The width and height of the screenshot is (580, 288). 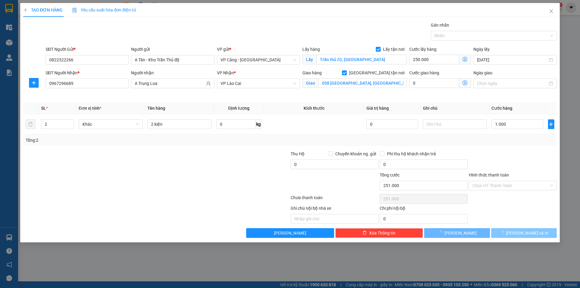 I want to click on strong: 02143888555, 0243777888, so click(x=69, y=24).